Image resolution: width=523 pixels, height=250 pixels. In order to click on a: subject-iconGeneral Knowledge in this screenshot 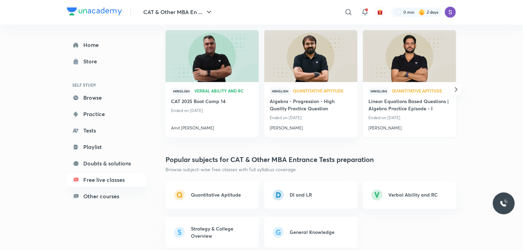, I will do `click(311, 233)`.